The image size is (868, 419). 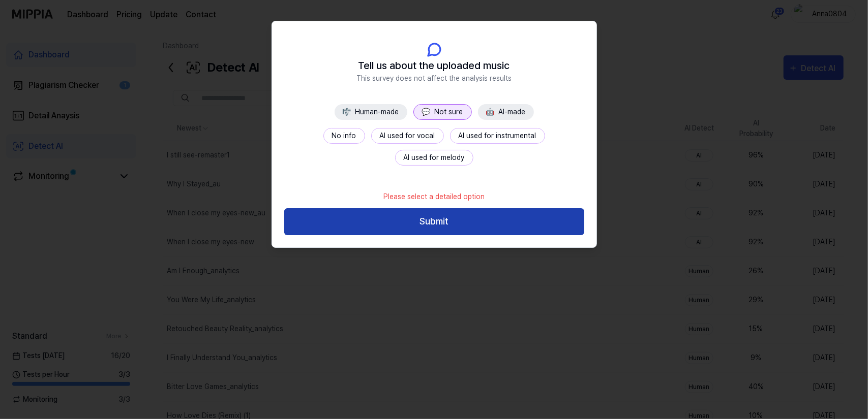 What do you see at coordinates (506, 111) in the screenshot?
I see `button: 🤖AI-made` at bounding box center [506, 111].